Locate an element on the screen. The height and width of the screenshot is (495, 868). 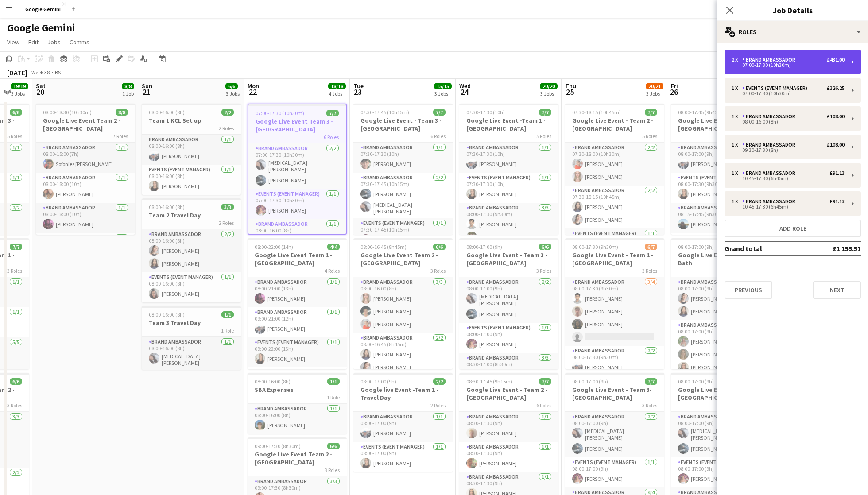
span: Comms is located at coordinates (79, 42).